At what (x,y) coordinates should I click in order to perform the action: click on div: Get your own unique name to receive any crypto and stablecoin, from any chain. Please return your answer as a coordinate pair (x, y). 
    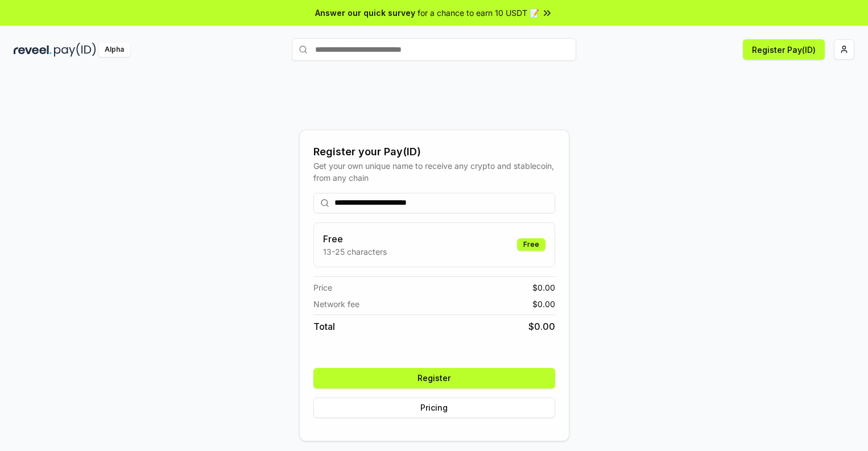
    Looking at the image, I should click on (434, 172).